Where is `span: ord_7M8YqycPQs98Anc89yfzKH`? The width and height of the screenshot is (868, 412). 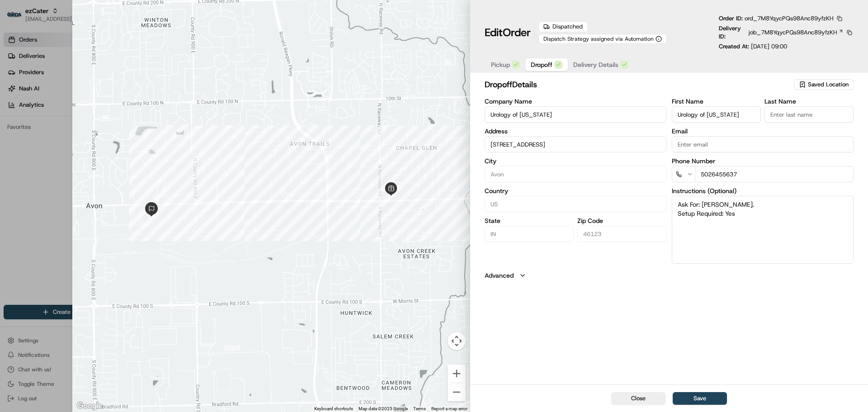 span: ord_7M8YqycPQs98Anc89yfzKH is located at coordinates (789, 18).